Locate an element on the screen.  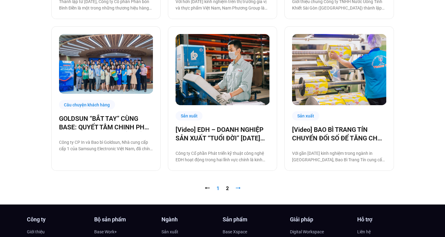
a: 2 is located at coordinates (227, 188).